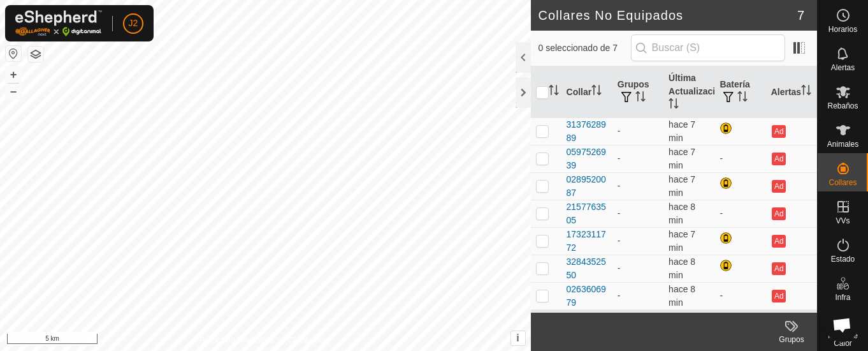  I want to click on a: Política de Privacidad, so click(236, 340).